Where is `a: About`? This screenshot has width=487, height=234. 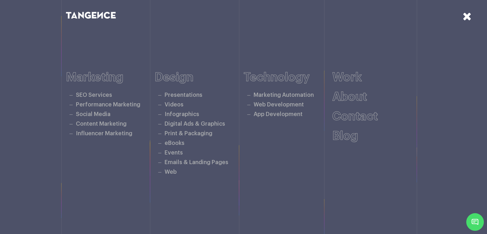
a: About is located at coordinates (350, 97).